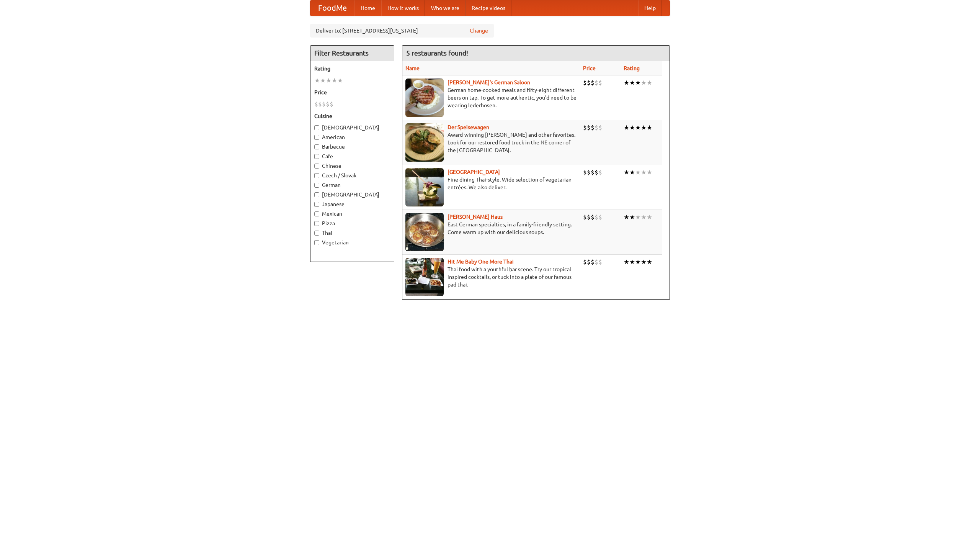 This screenshot has width=980, height=542. I want to click on label: Cafe, so click(352, 156).